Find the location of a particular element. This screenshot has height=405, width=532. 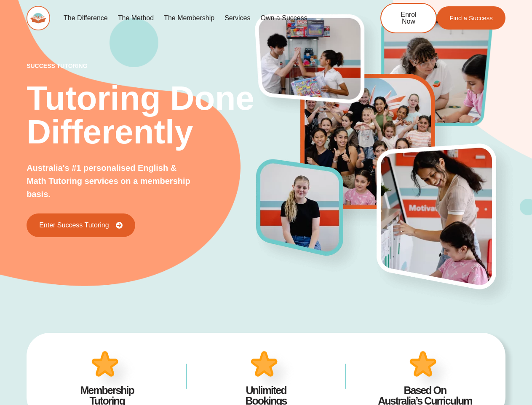

p: success tutoring is located at coordinates (142, 66).